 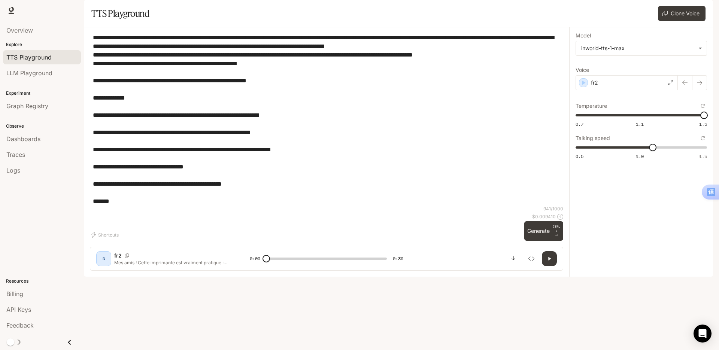 I want to click on button: Clone Voice, so click(x=682, y=13).